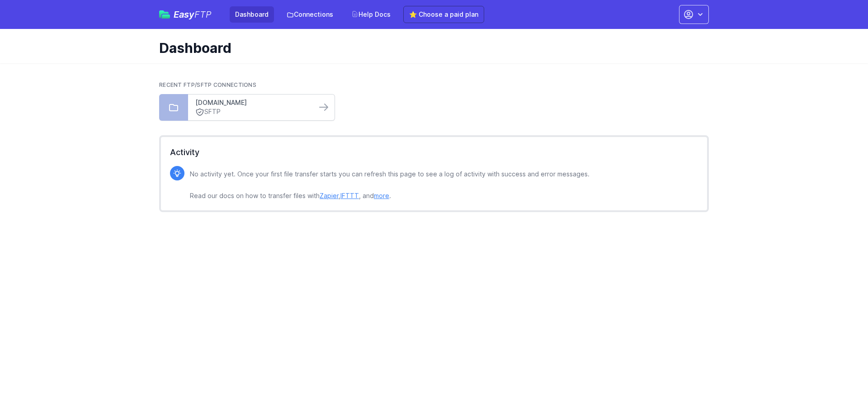  Describe the element at coordinates (349, 196) in the screenshot. I see `a: IFTTT` at that location.